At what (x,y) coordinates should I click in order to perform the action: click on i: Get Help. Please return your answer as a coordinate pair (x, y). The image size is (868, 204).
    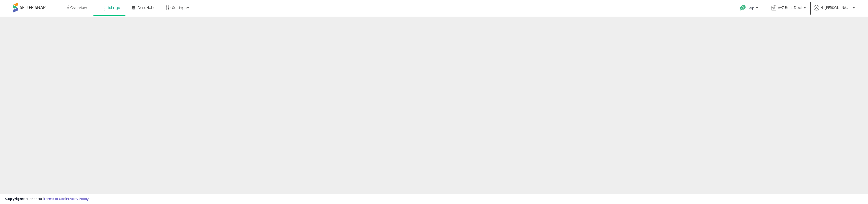
    Looking at the image, I should click on (743, 8).